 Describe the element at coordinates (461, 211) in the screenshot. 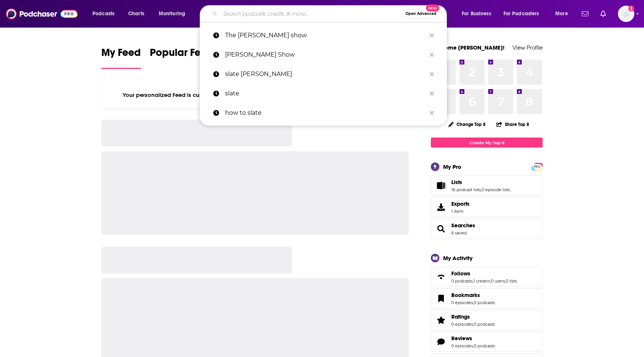

I see `span: 1 item` at that location.